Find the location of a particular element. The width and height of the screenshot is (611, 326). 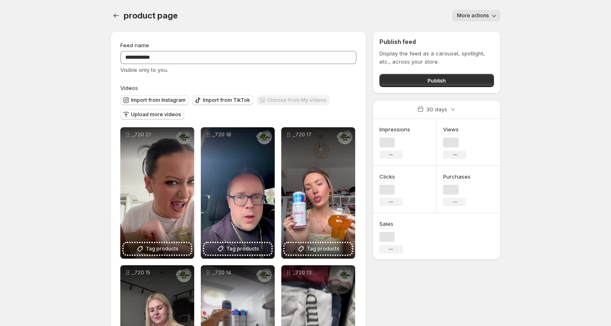

button: More actions is located at coordinates (477, 16).